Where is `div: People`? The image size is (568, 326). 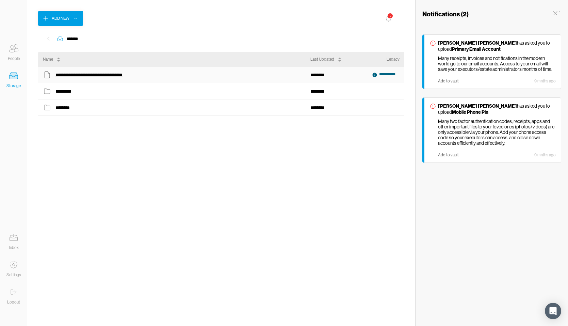 div: People is located at coordinates (14, 59).